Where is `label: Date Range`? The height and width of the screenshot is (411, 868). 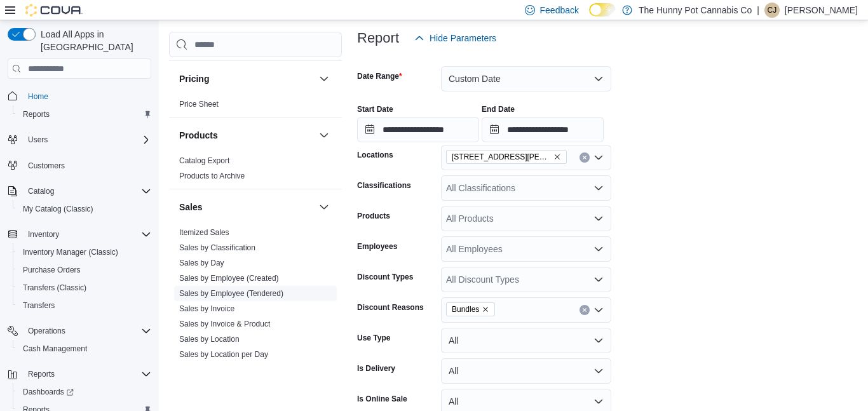 label: Date Range is located at coordinates (379, 76).